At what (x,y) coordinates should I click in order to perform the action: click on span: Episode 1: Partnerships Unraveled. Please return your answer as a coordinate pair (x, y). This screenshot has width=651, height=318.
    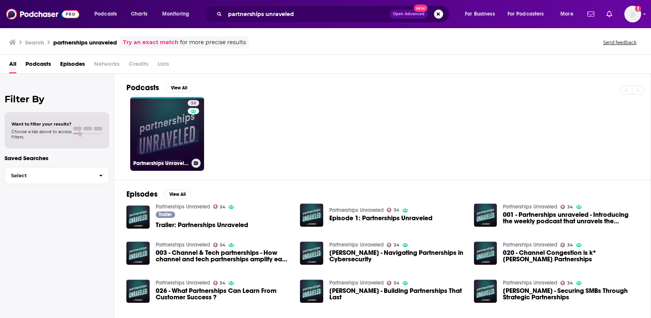
    Looking at the image, I should click on (381, 218).